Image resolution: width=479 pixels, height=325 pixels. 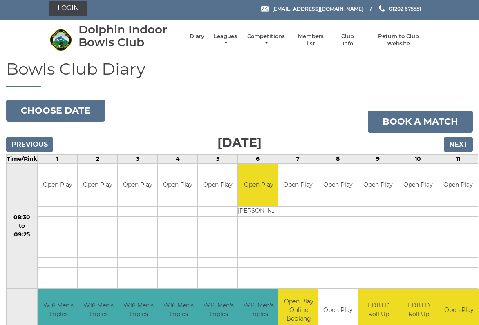 I want to click on td: 7, so click(x=298, y=159).